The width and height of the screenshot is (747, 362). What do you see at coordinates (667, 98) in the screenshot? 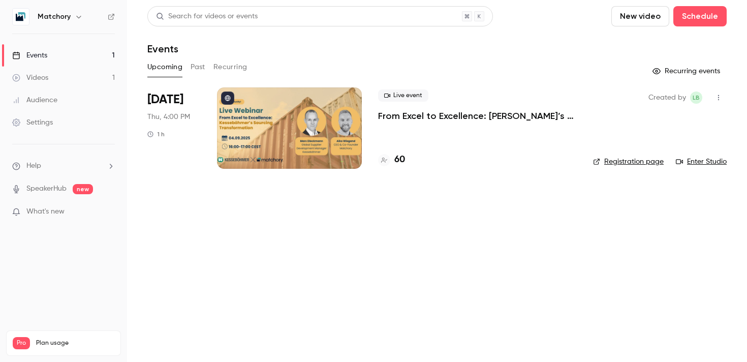
I see `span: Created by` at bounding box center [667, 98].